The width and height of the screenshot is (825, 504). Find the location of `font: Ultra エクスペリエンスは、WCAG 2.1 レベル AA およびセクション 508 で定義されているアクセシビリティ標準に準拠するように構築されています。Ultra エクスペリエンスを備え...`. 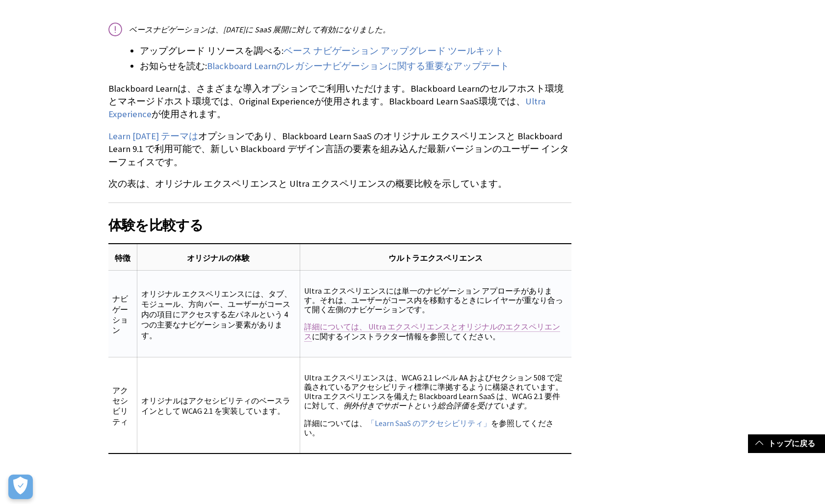

font: Ultra エクスペリエンスは、WCAG 2.1 レベル AA およびセクション 508 で定義されているアクセシビリティ標準に準拠するように構築されています。Ultra エクスペリエンスを備え... is located at coordinates (433, 386).